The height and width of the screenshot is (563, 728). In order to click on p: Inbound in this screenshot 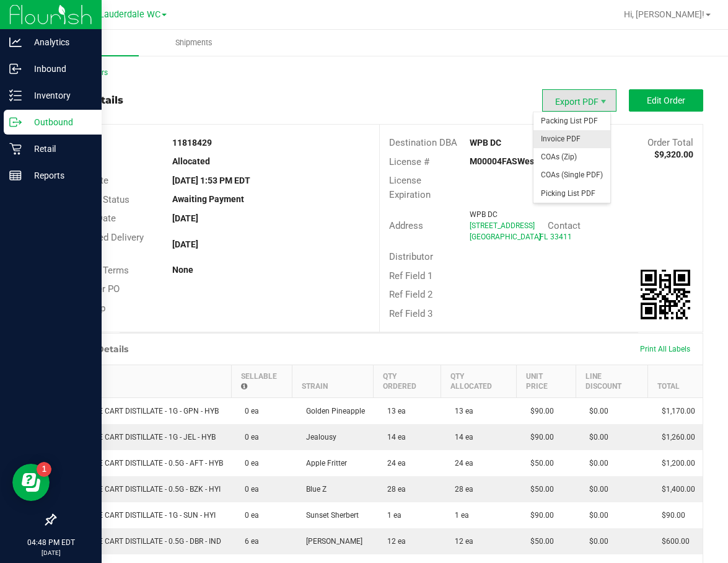, I will do `click(59, 69)`.